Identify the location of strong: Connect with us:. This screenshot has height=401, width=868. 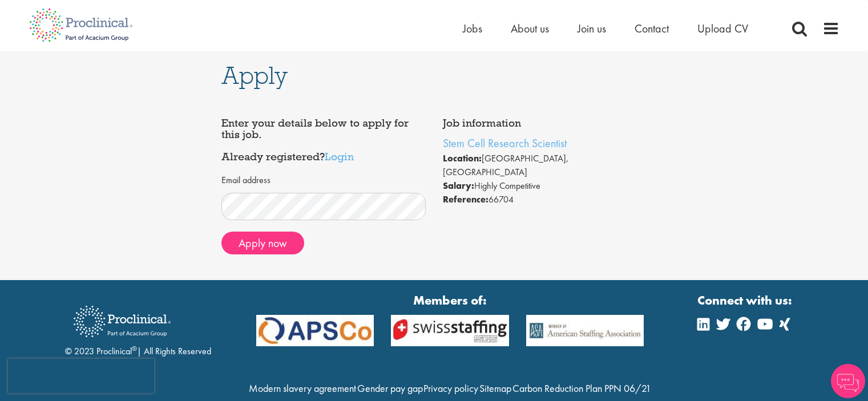
(746, 300).